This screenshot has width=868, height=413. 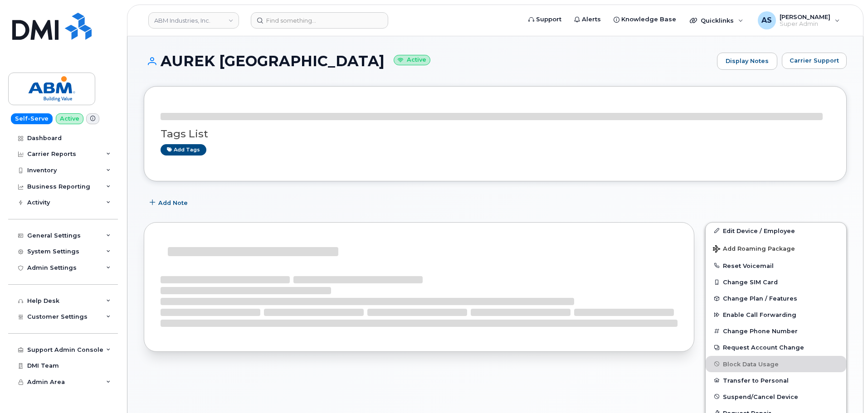 I want to click on a: Display Notes, so click(x=747, y=61).